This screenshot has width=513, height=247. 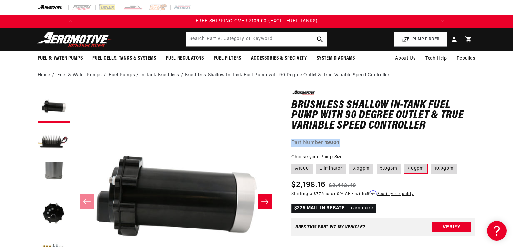 What do you see at coordinates (317, 194) in the screenshot?
I see `span: $77` at bounding box center [317, 194].